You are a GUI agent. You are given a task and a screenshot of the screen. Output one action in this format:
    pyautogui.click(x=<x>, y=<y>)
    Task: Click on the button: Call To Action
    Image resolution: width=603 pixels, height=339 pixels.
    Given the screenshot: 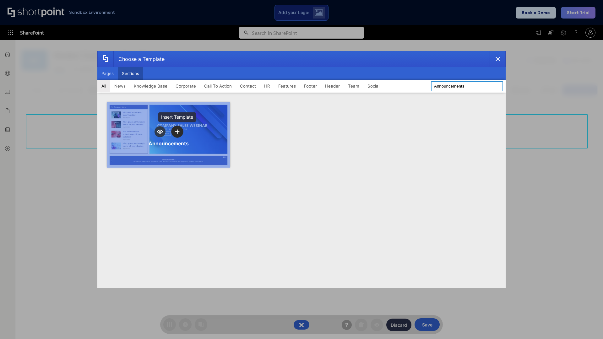 What is the action you would take?
    pyautogui.click(x=218, y=86)
    